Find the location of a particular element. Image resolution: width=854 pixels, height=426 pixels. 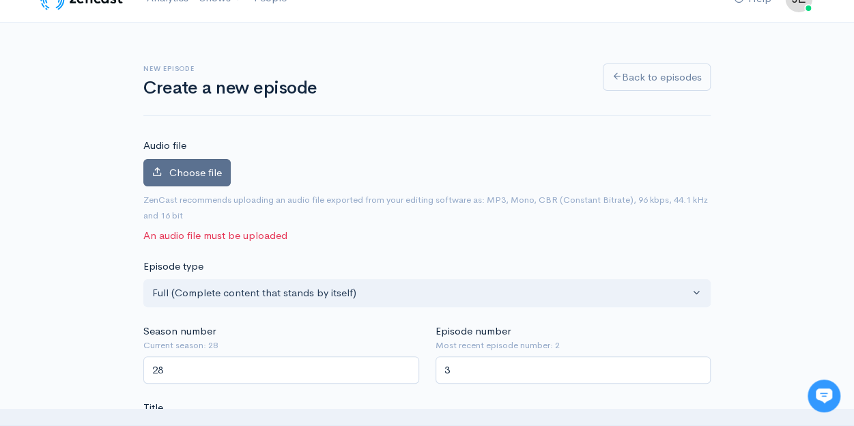

label: Episode number is located at coordinates (473, 331).